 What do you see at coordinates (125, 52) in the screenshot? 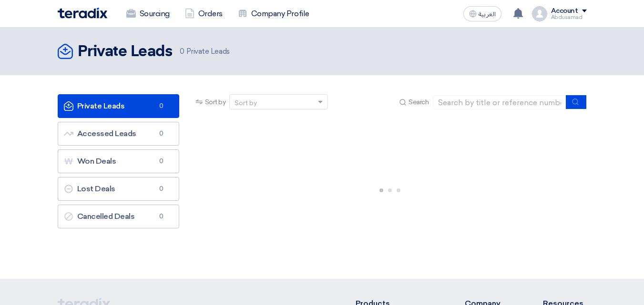
I see `h2: Private Leads` at bounding box center [125, 52].